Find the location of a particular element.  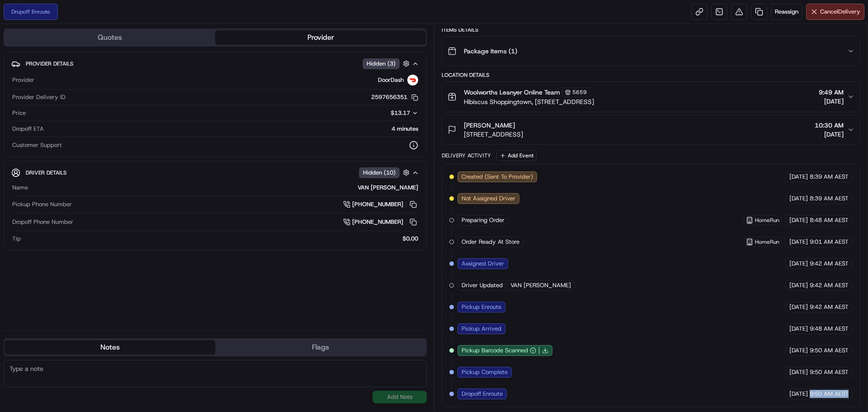

span: Woolworths Leanyer Online Team is located at coordinates (512, 92).